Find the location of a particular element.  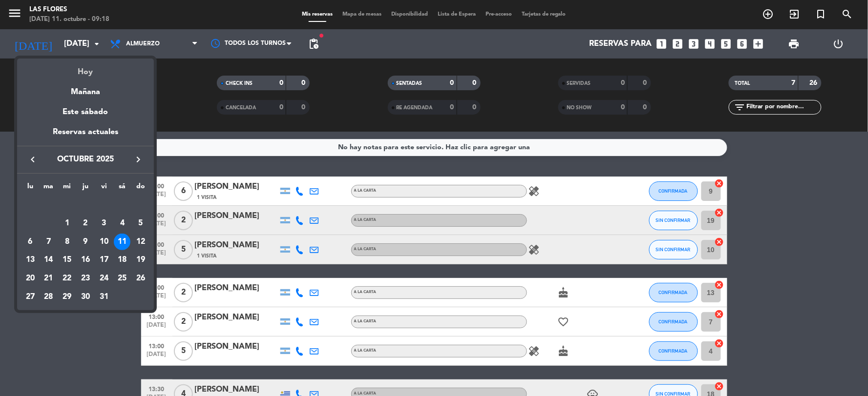

td: 30 de octubre de 2025 is located at coordinates (86, 297).